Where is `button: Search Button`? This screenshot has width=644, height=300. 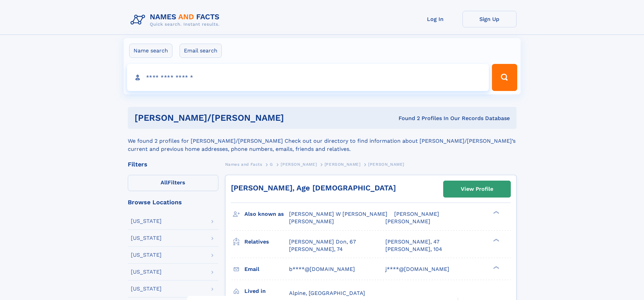
button: Search Button is located at coordinates (505, 77).